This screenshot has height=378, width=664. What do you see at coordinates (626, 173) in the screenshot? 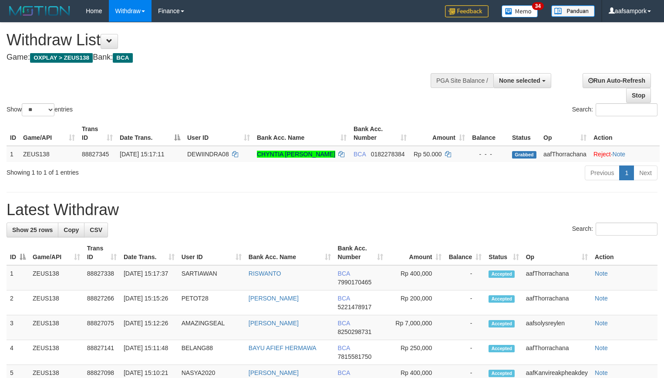
I see `a: 1` at bounding box center [626, 173].